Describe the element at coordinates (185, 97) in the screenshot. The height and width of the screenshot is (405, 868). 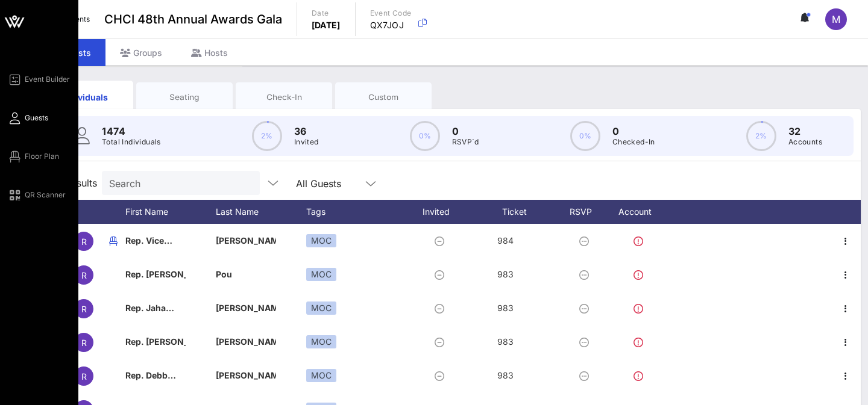
I see `div: Seating` at that location.